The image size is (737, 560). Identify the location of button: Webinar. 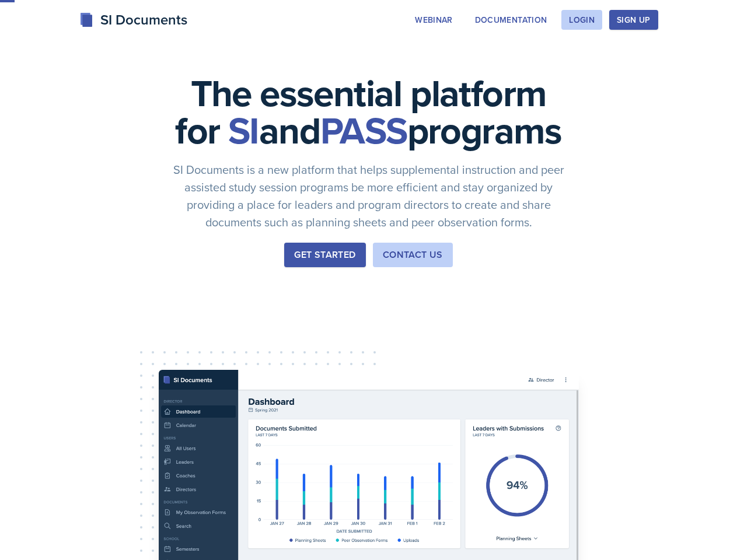
(433, 20).